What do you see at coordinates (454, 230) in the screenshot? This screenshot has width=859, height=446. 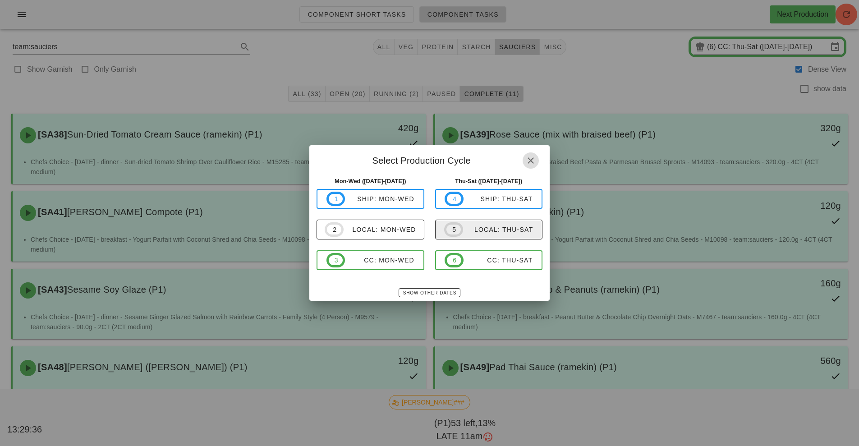 I see `span: 5` at bounding box center [454, 230].